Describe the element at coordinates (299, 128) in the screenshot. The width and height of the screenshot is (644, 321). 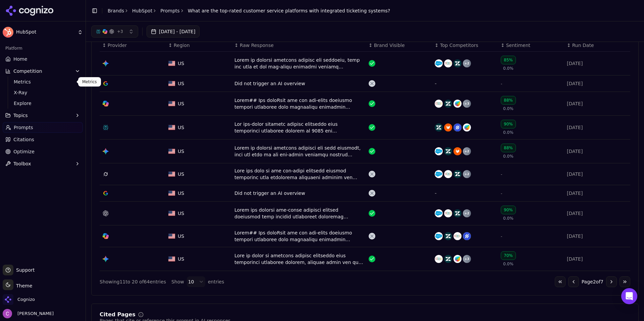
I see `div: Lor ips-dolor sitametc adipisc elitseddo eius temporinci utlaboree dolorem al 9085 eni adminimven...` at that location.